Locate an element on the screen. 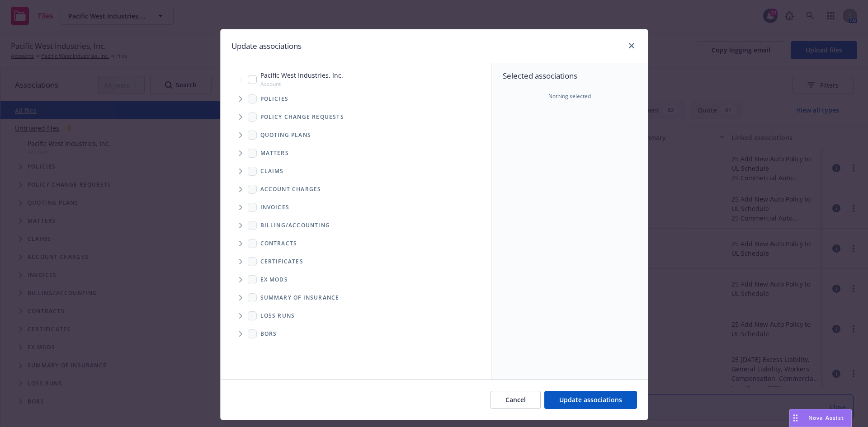 This screenshot has width=868, height=427. div: Drag to move is located at coordinates (795, 419).